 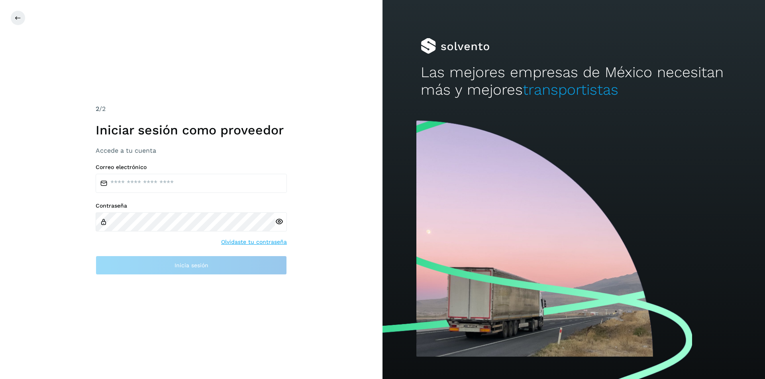 I want to click on label: Correo electrónico, so click(x=191, y=167).